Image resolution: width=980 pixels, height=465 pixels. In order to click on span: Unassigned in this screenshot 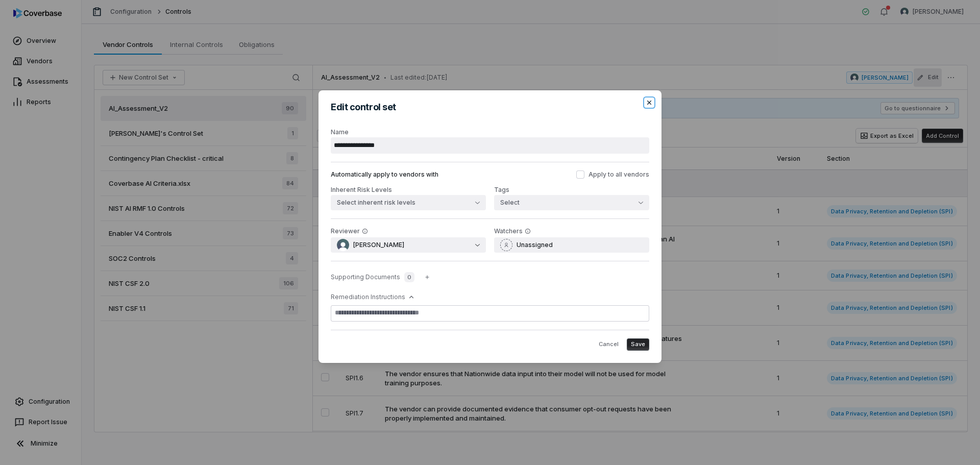, I will do `click(535, 245)`.